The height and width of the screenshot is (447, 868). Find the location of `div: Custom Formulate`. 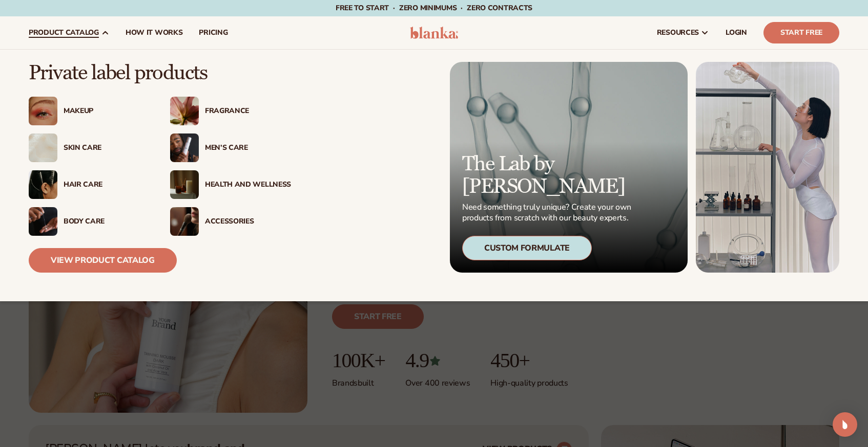

div: Custom Formulate is located at coordinates (527, 248).